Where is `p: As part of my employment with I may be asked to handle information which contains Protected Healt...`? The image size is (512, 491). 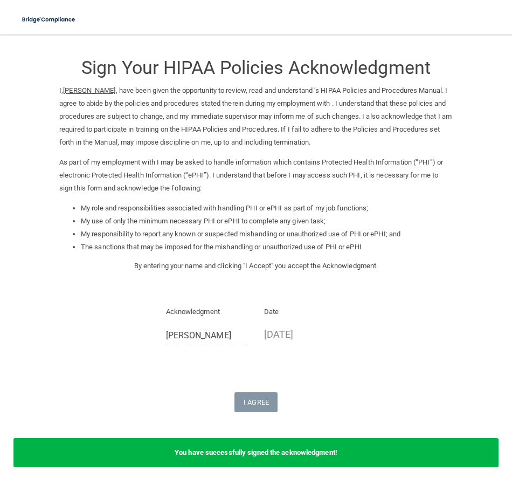 p: As part of my employment with I may be asked to handle information which contains Protected Healt... is located at coordinates (256, 175).